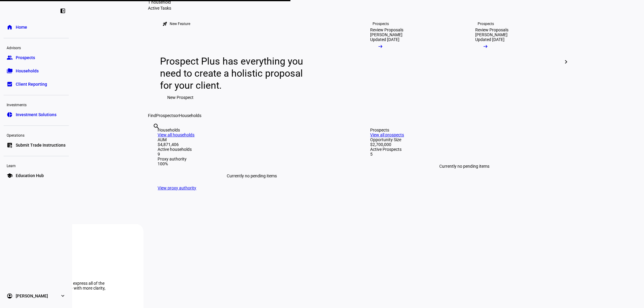  What do you see at coordinates (180, 24) in the screenshot?
I see `div: New Feature` at bounding box center [180, 24].